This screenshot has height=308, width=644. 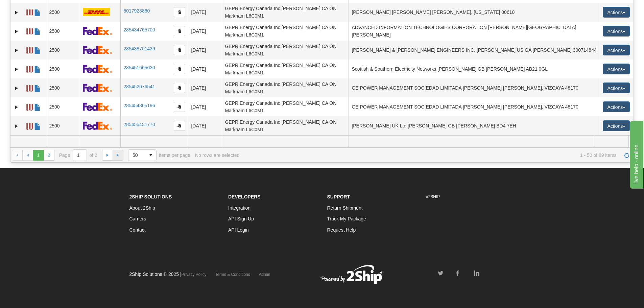 I want to click on a: 285438701439, so click(x=139, y=49).